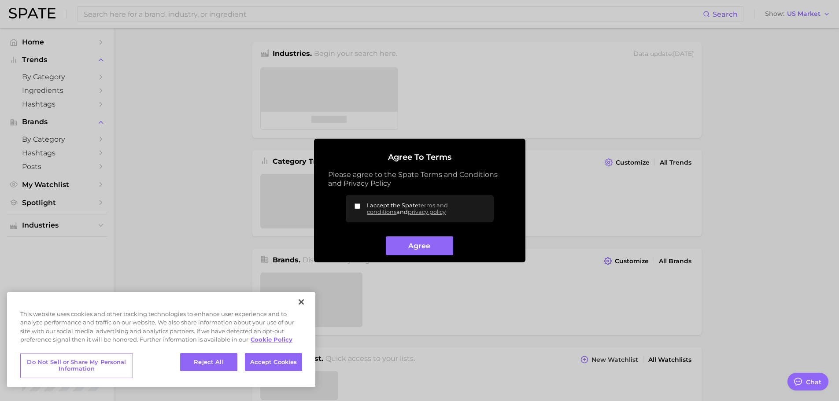 The height and width of the screenshot is (401, 839). Describe the element at coordinates (427, 212) in the screenshot. I see `a: privacy policy` at that location.